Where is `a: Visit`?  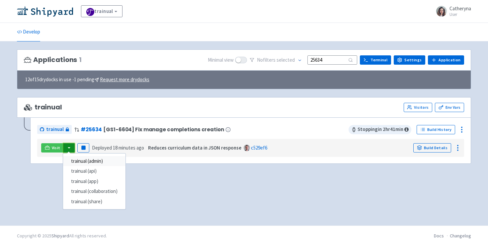
a: Visit is located at coordinates (52, 148).